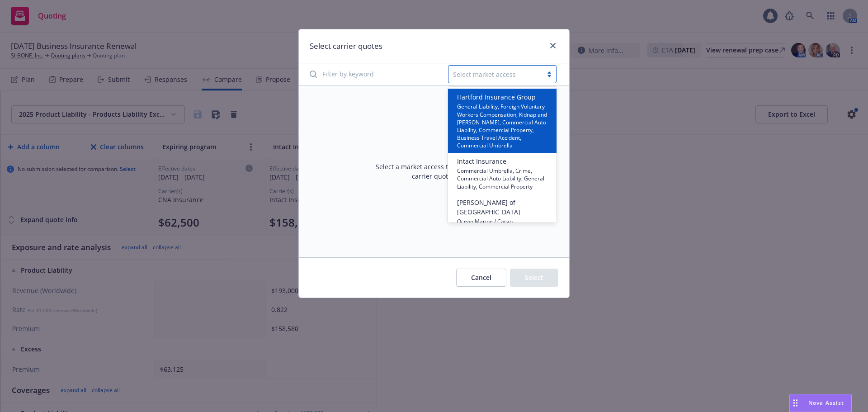  Describe the element at coordinates (434, 171) in the screenshot. I see `div: Select a market access to see available carrier quotes.` at that location.